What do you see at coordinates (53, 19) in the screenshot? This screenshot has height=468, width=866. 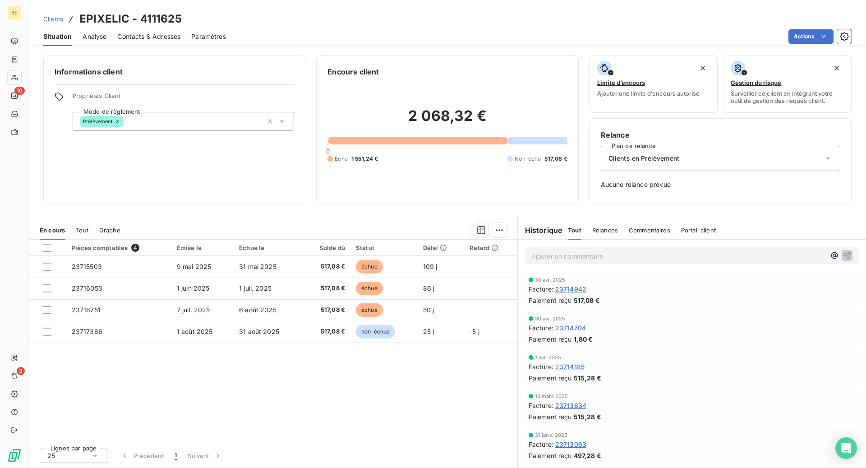 I see `a: Clients` at bounding box center [53, 19].